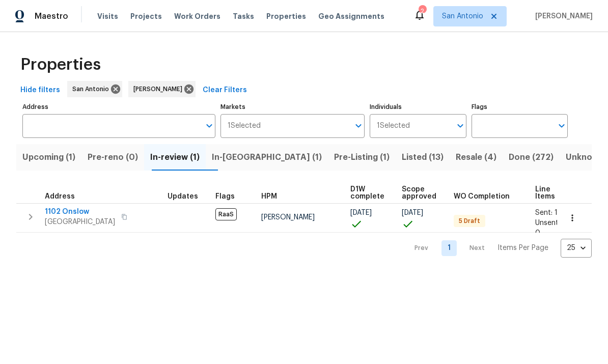 The height and width of the screenshot is (364, 608). I want to click on span: Clear Filters, so click(225, 90).